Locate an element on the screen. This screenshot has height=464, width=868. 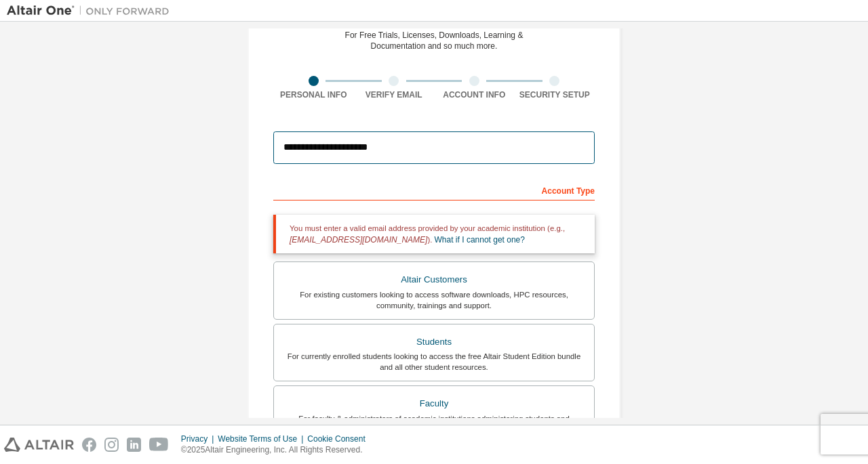
div: For currently enrolled students looking to access the free Altair Student Edition bundle and all ... is located at coordinates (434, 362).